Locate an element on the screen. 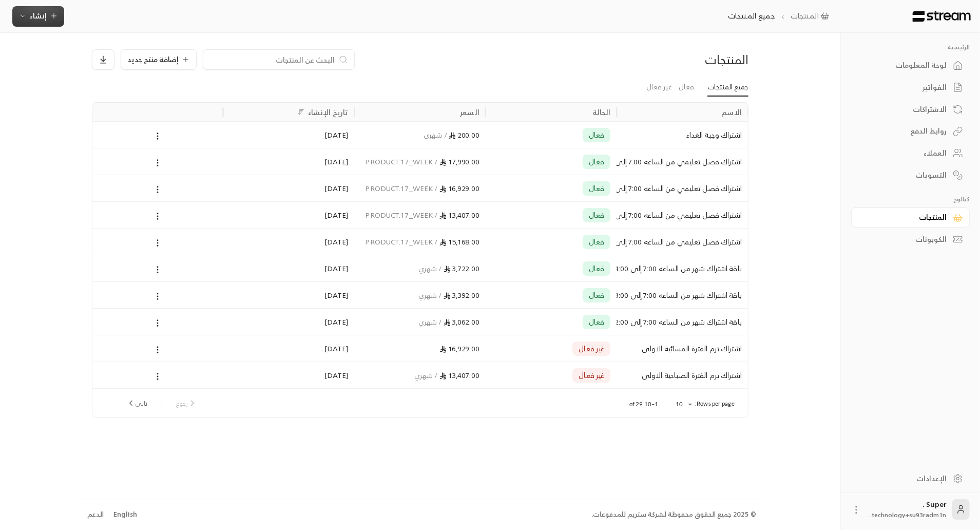 This screenshot has height=530, width=980. input: البحث عن المنتجات is located at coordinates (272, 59).